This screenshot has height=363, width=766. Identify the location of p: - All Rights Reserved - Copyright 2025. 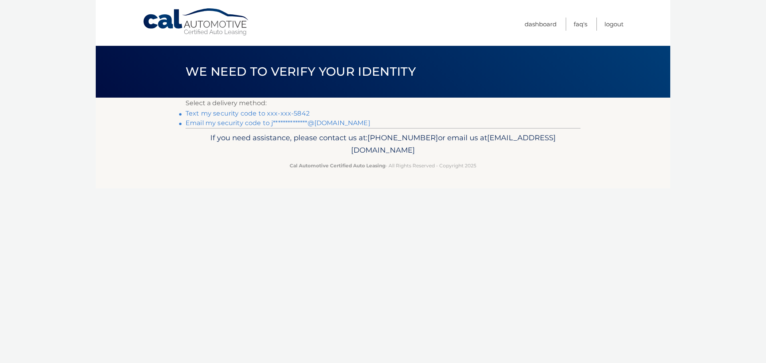
(383, 166).